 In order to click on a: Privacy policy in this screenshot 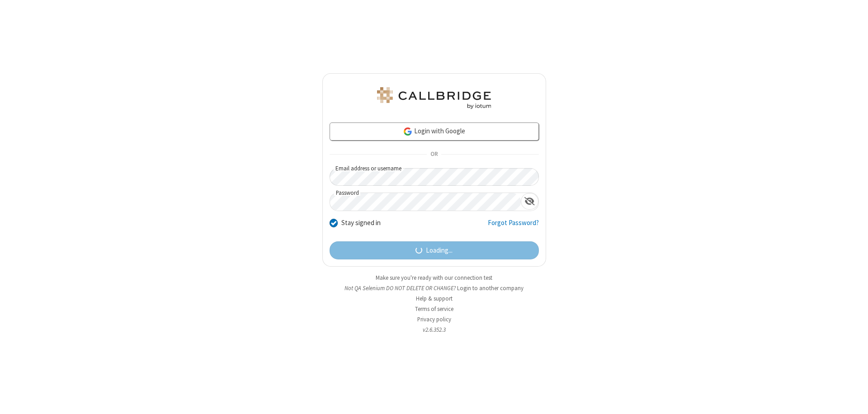, I will do `click(434, 319)`.